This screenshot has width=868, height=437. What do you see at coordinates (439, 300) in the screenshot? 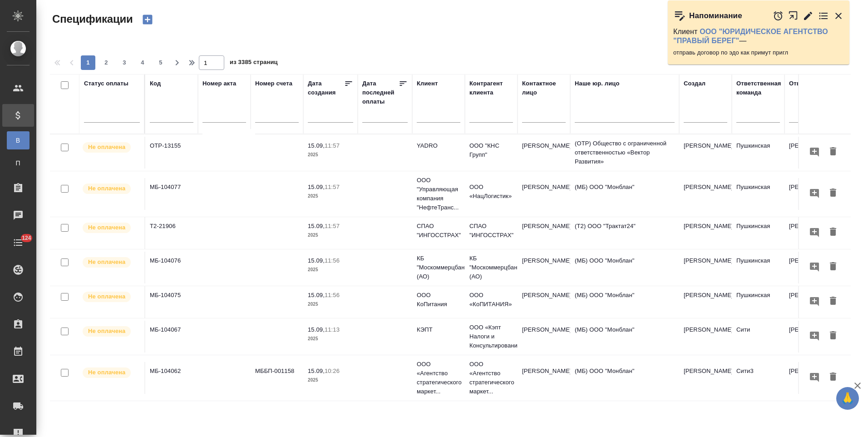
I see `p: ООО КоПитания` at bounding box center [439, 300].